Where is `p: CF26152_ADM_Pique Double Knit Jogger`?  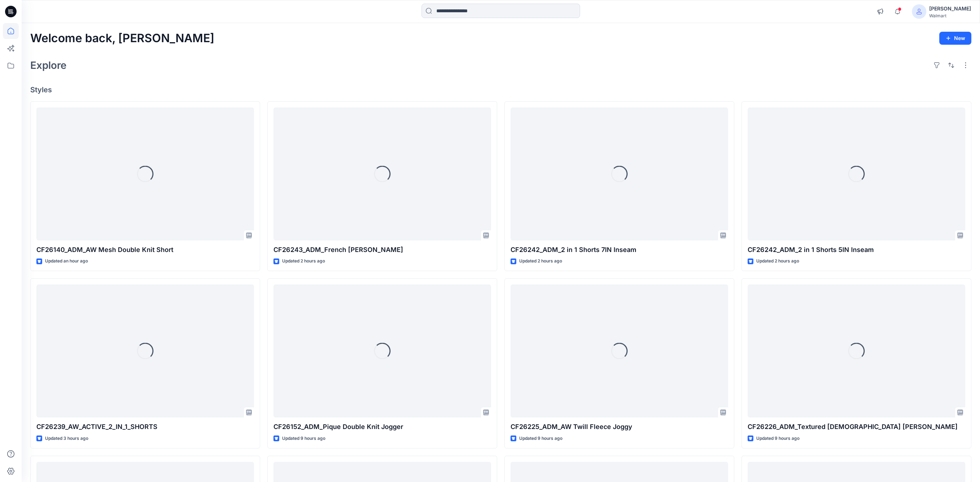
p: CF26152_ADM_Pique Double Knit Jogger is located at coordinates (382, 427).